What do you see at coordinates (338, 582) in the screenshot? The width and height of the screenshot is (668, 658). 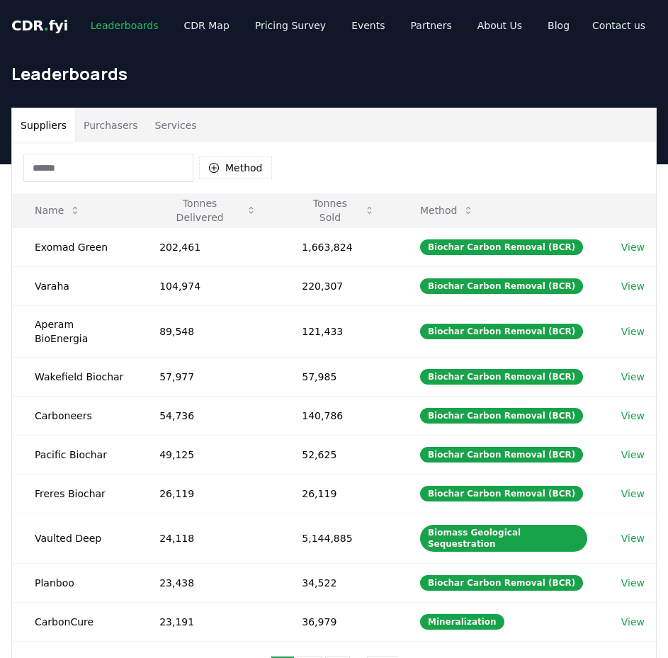 I see `td: 34,522` at bounding box center [338, 582].